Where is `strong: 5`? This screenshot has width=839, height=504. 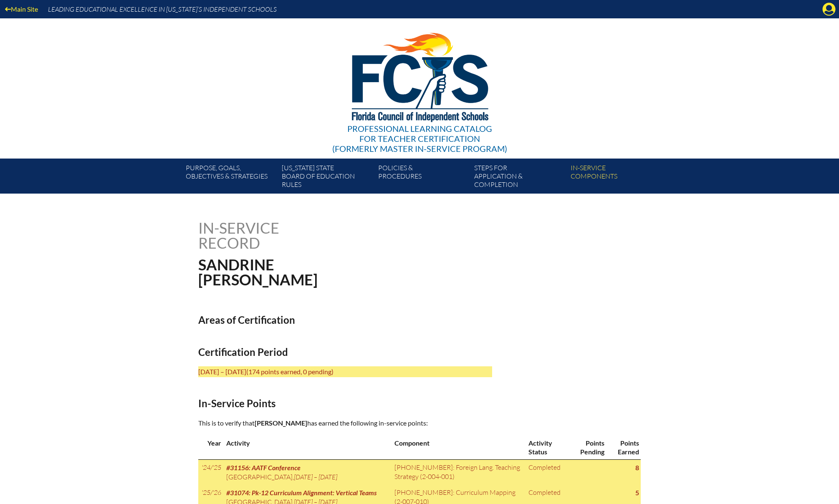 strong: 5 is located at coordinates (637, 493).